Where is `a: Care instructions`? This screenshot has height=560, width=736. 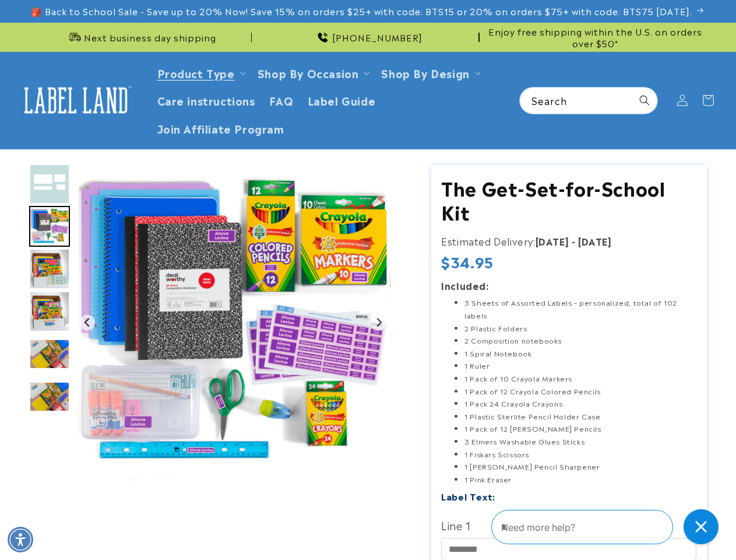 a: Care instructions is located at coordinates (206, 100).